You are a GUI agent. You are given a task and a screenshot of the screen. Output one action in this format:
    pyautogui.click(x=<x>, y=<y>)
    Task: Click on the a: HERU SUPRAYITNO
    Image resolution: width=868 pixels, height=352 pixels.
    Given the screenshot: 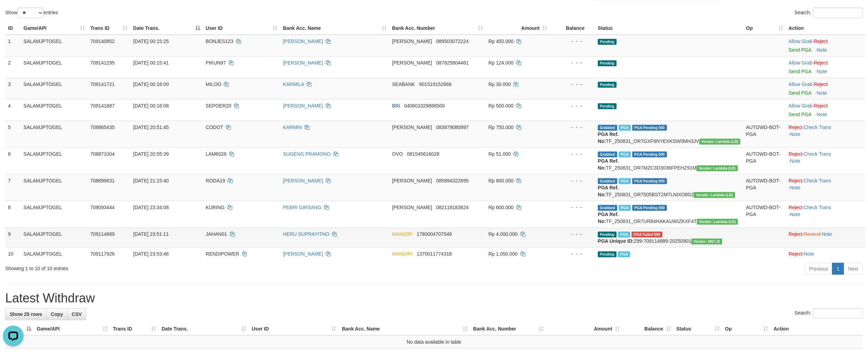 What is the action you would take?
    pyautogui.click(x=306, y=234)
    